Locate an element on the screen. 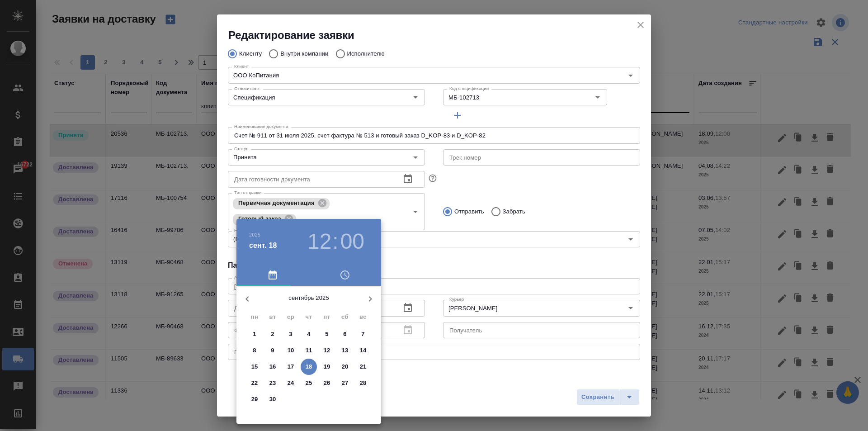 This screenshot has height=431, width=868. p: 3 is located at coordinates (290, 334).